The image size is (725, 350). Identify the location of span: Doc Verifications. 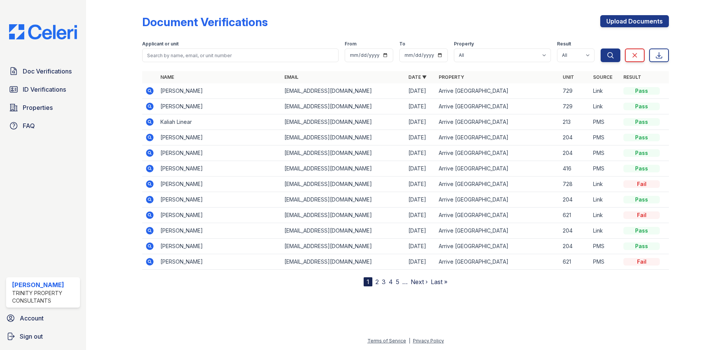
(47, 71).